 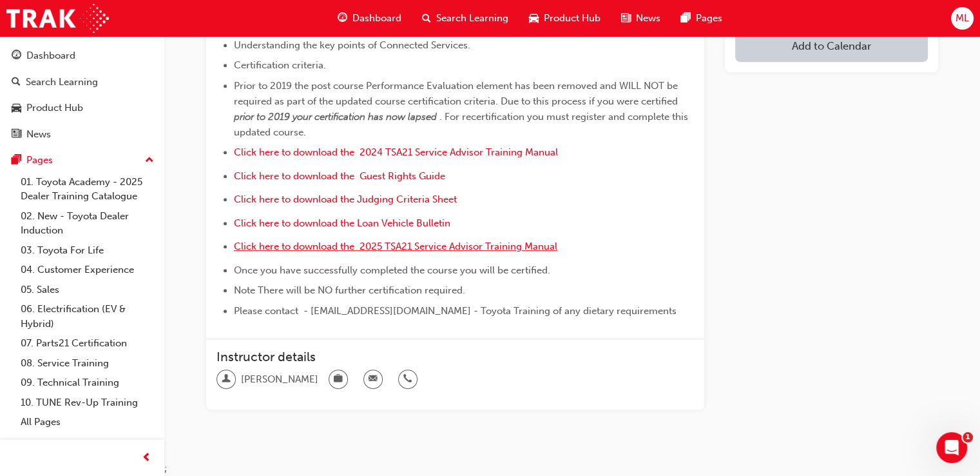 I want to click on a: 08. Service Training, so click(x=87, y=363).